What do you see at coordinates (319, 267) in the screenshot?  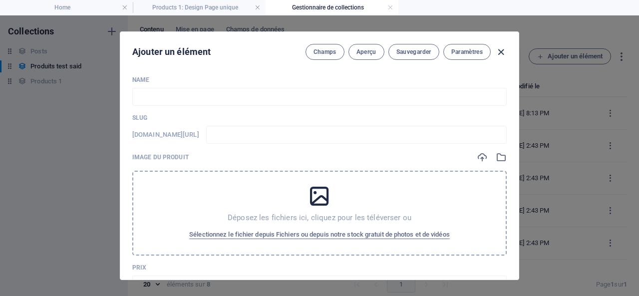 I see `p: Prix` at bounding box center [319, 267].